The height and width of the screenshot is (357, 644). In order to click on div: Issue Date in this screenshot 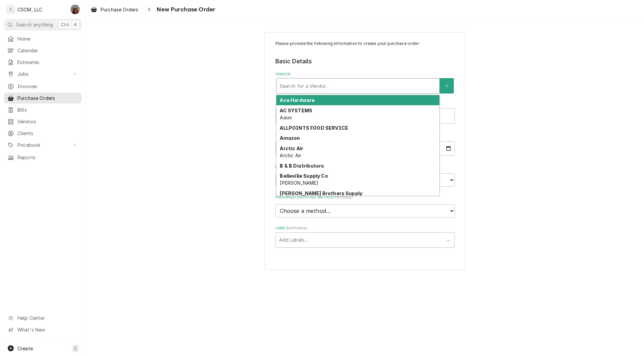, I will do `click(365, 144)`.